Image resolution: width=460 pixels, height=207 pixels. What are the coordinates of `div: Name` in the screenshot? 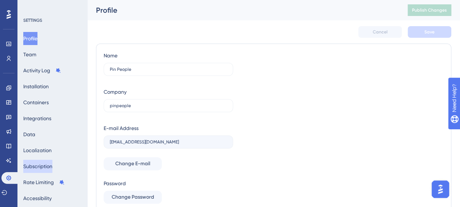 It's located at (110, 56).